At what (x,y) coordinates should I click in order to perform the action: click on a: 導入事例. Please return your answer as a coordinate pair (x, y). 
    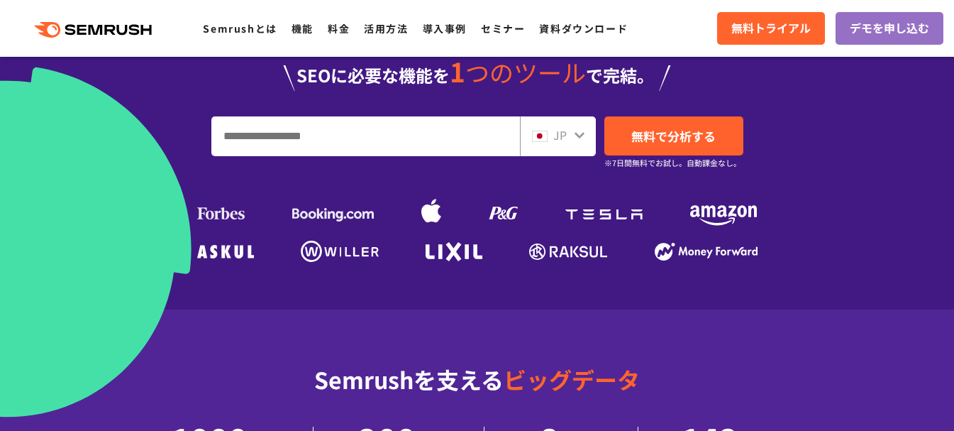
    Looking at the image, I should click on (445, 28).